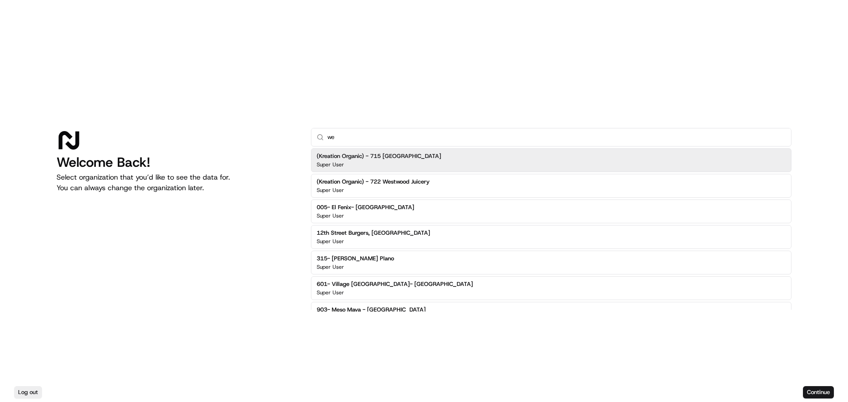 The width and height of the screenshot is (848, 402). What do you see at coordinates (556, 137) in the screenshot?
I see `input: Type to search...` at bounding box center [556, 137].